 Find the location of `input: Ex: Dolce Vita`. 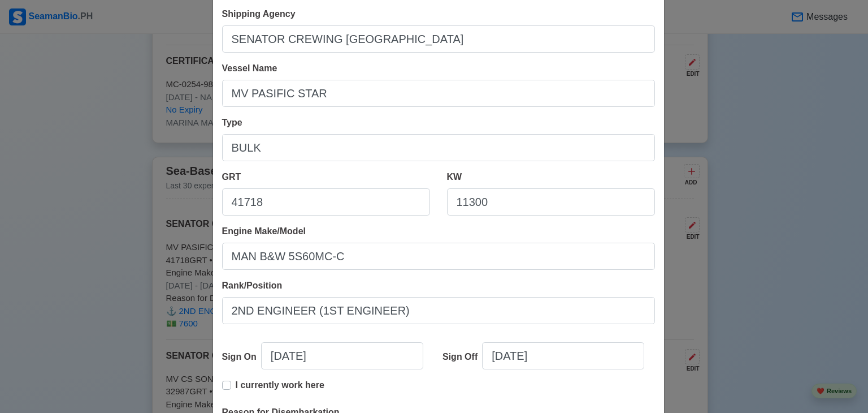

input: Ex: Dolce Vita is located at coordinates (439, 93).